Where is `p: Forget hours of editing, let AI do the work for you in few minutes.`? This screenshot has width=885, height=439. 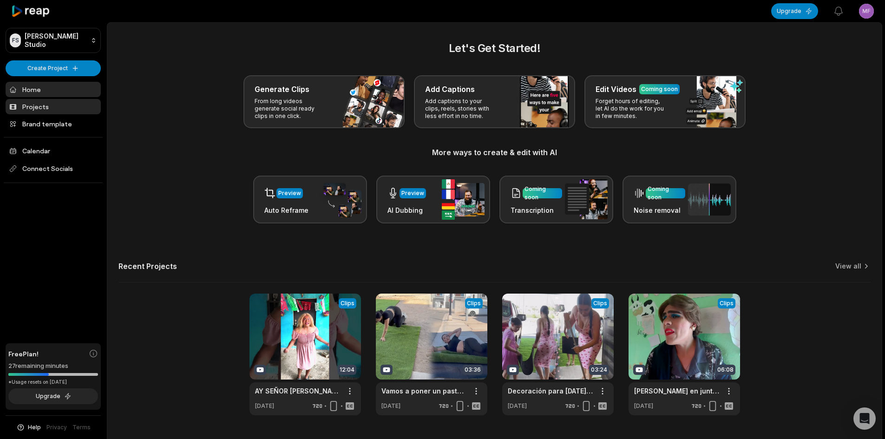
p: Forget hours of editing, let AI do the work for you in few minutes. is located at coordinates (631, 109).